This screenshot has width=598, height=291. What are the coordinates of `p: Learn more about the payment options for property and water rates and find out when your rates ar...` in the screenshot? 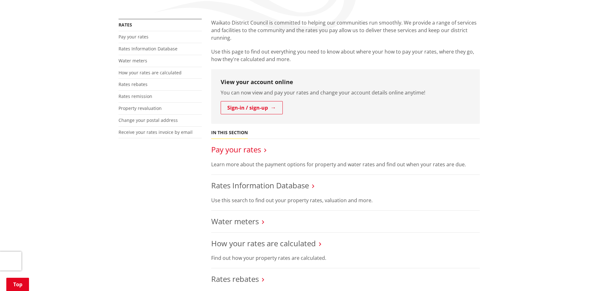 It's located at (345, 164).